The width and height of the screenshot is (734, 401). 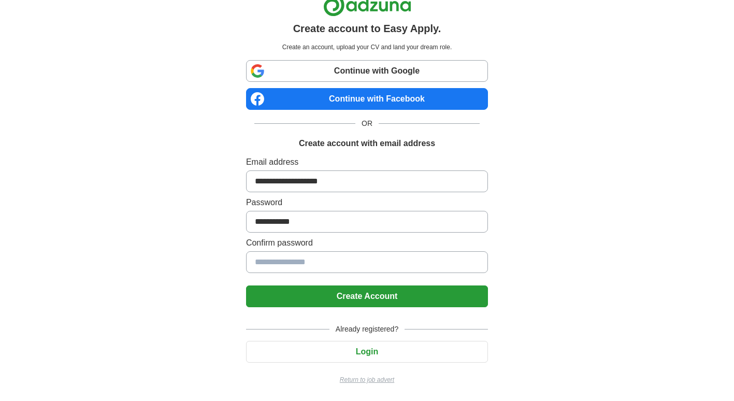 I want to click on p: Create an account, upload your CV and land your dream role., so click(x=367, y=47).